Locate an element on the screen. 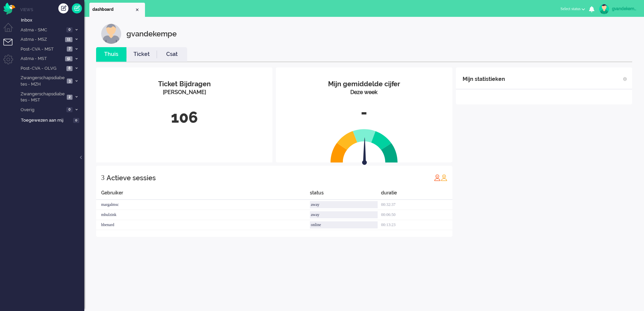  img: customer.svg is located at coordinates (111, 34).